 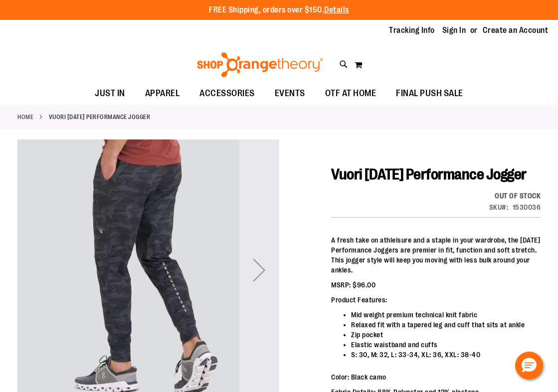 What do you see at coordinates (516, 30) in the screenshot?
I see `a: Create an Account` at bounding box center [516, 30].